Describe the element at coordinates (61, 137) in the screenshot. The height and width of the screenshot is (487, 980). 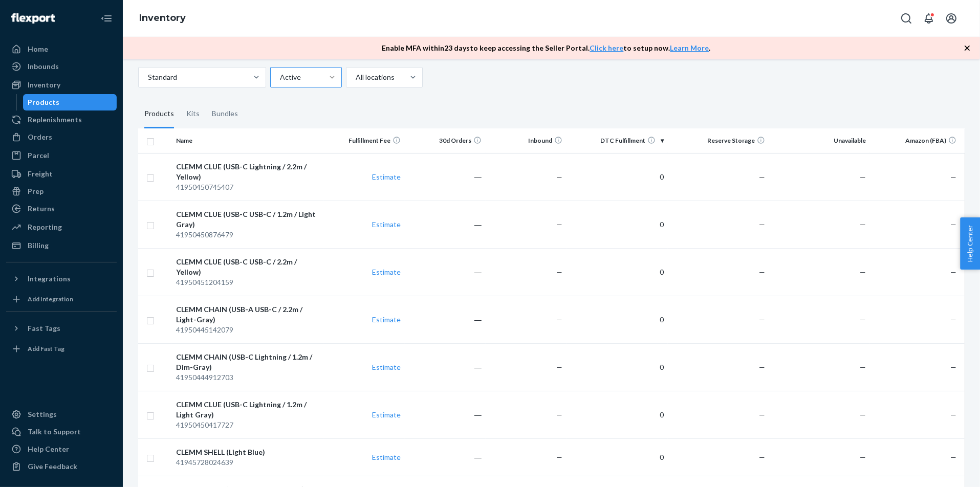
I see `a: Orders` at that location.